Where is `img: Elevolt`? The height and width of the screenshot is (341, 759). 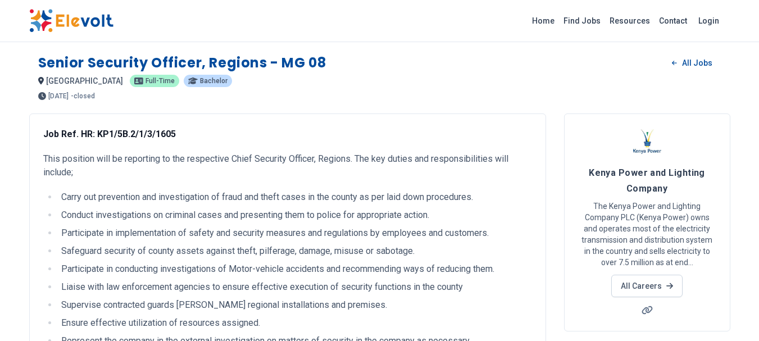 img: Elevolt is located at coordinates (71, 21).